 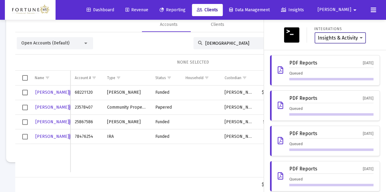 I want to click on span: Data Management, so click(x=249, y=10).